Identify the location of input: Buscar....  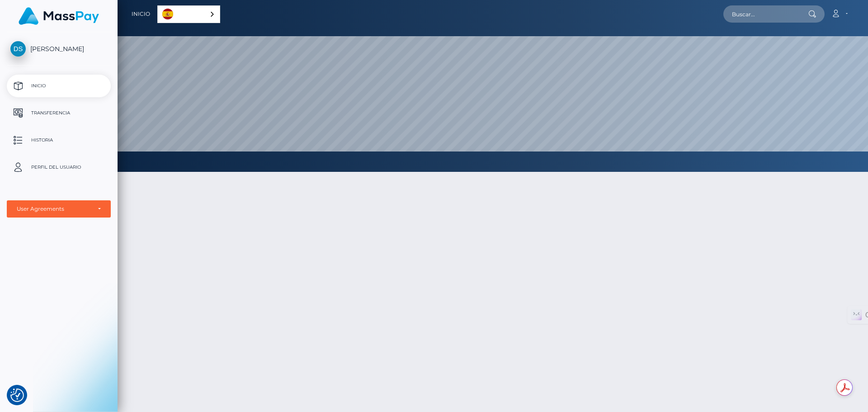
(766, 14).